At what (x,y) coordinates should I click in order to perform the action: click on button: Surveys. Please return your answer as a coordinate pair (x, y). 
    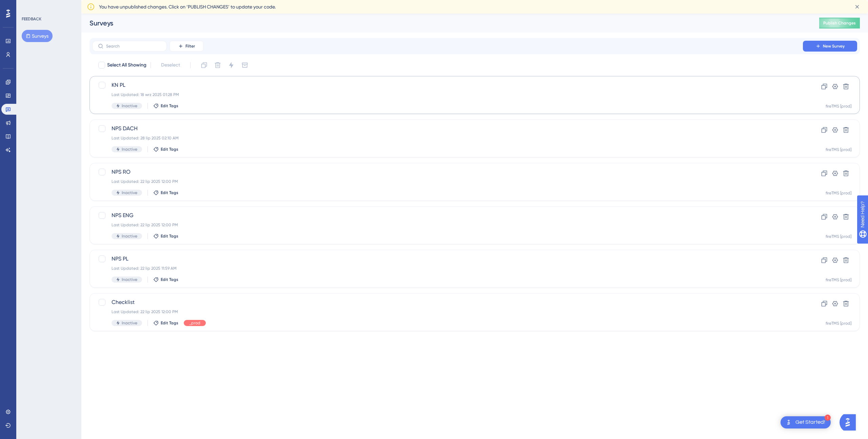
    Looking at the image, I should click on (37, 36).